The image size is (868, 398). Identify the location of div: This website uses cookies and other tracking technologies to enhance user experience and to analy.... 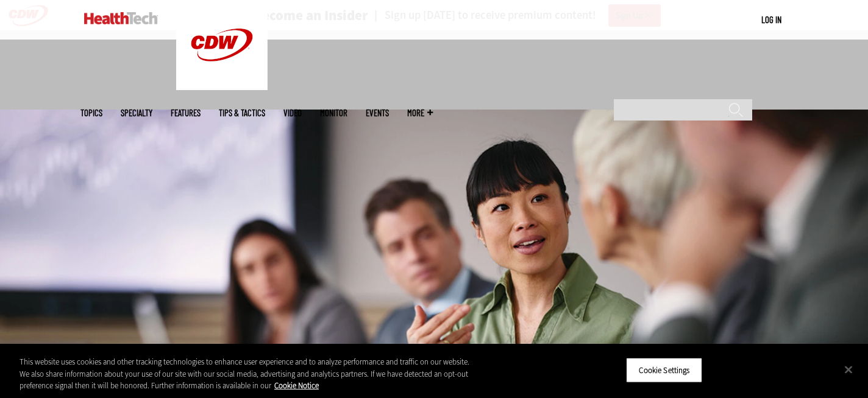
(248, 374).